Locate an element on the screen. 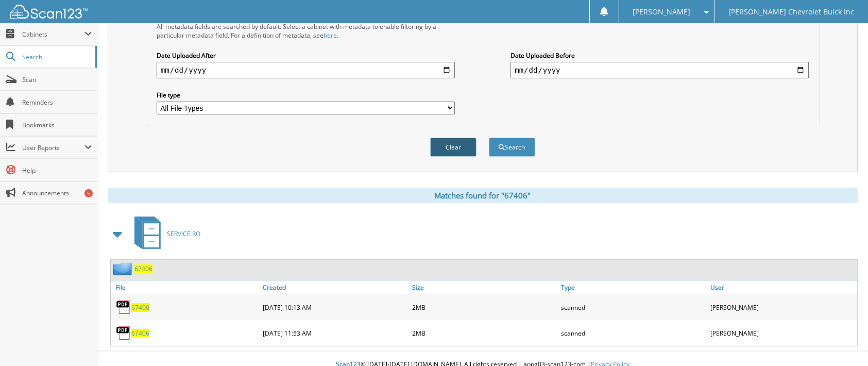  span: Announcements is located at coordinates (57, 193).